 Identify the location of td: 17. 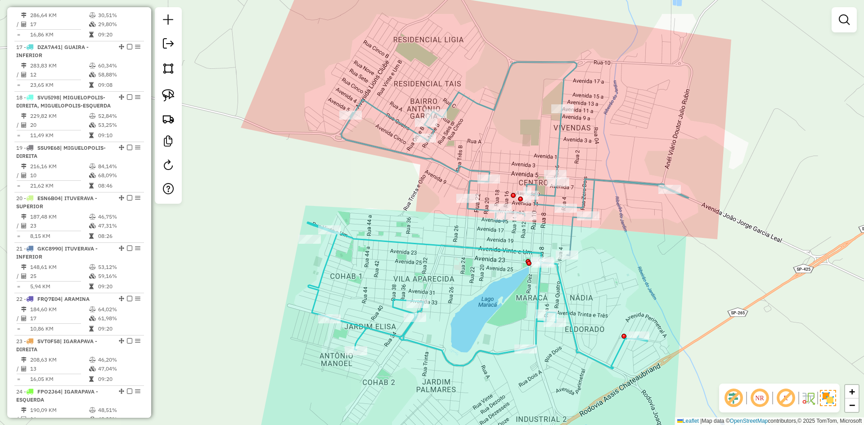
(59, 319).